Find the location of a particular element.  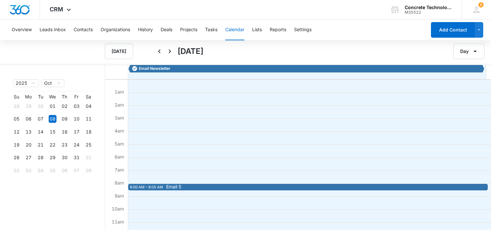

button: Overview is located at coordinates (22, 30).